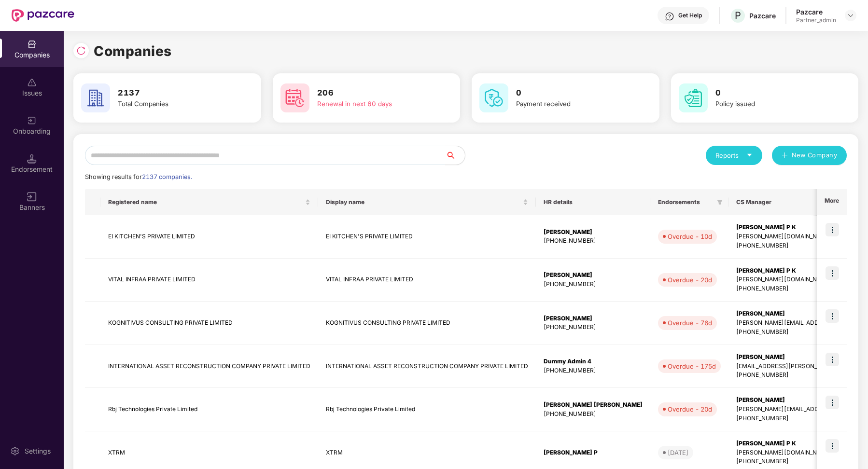 Image resolution: width=868 pixels, height=469 pixels. Describe the element at coordinates (814, 155) in the screenshot. I see `span: New Company` at that location.